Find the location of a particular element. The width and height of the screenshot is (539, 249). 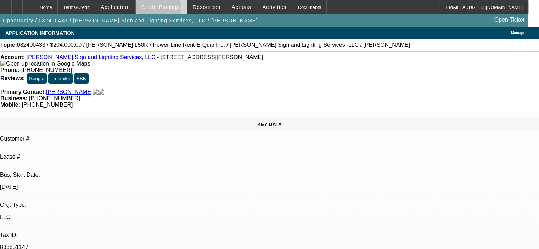

button: Actions is located at coordinates (241, 7).